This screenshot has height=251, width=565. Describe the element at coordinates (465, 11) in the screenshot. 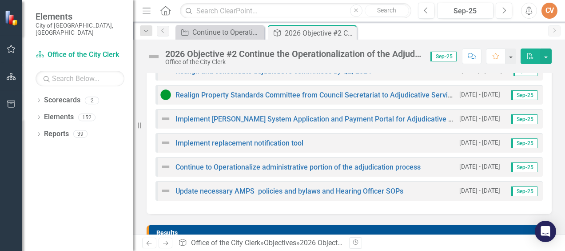

I see `button: Sep-25` at that location.